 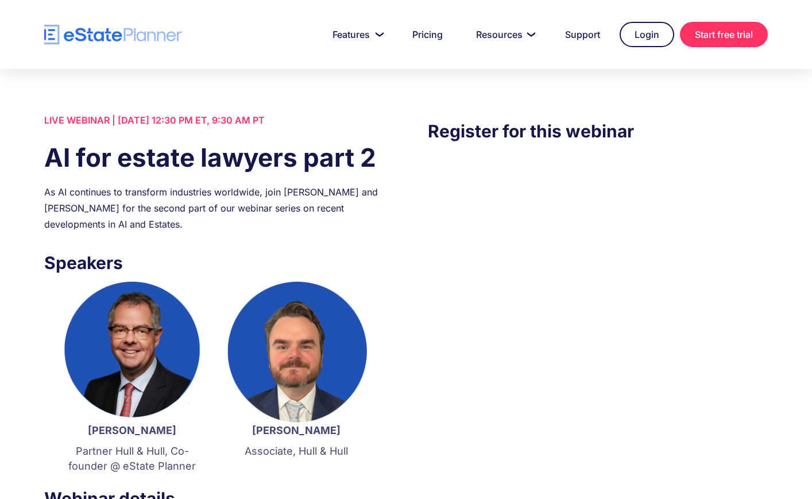 I want to click on h3: Speakers, so click(x=214, y=262).